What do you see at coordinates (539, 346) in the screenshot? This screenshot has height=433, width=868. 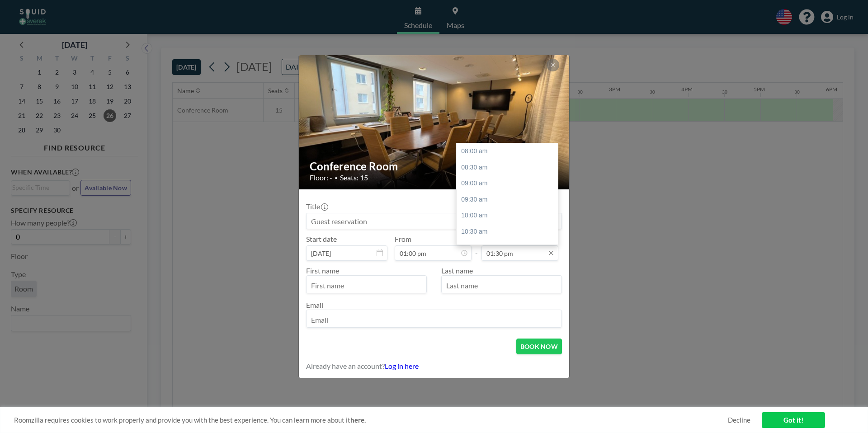 I see `button: BOOK NOW` at bounding box center [539, 346].